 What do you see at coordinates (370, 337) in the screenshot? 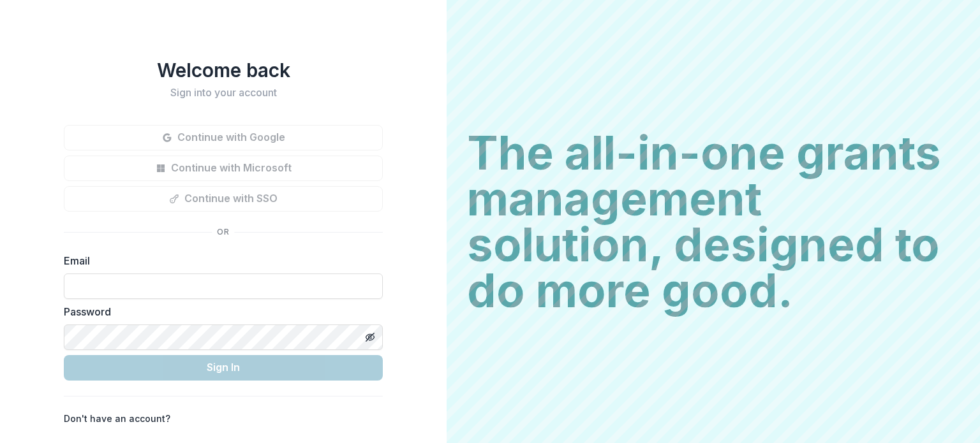
I see `button: Toggle password visibility` at bounding box center [370, 337].